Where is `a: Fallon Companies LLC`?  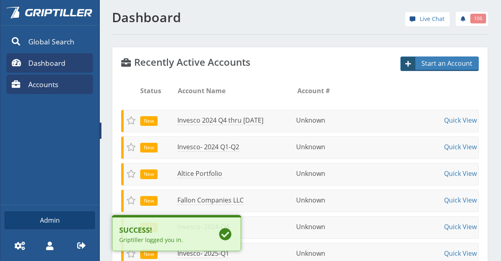
a: Fallon Companies LLC is located at coordinates (210, 200).